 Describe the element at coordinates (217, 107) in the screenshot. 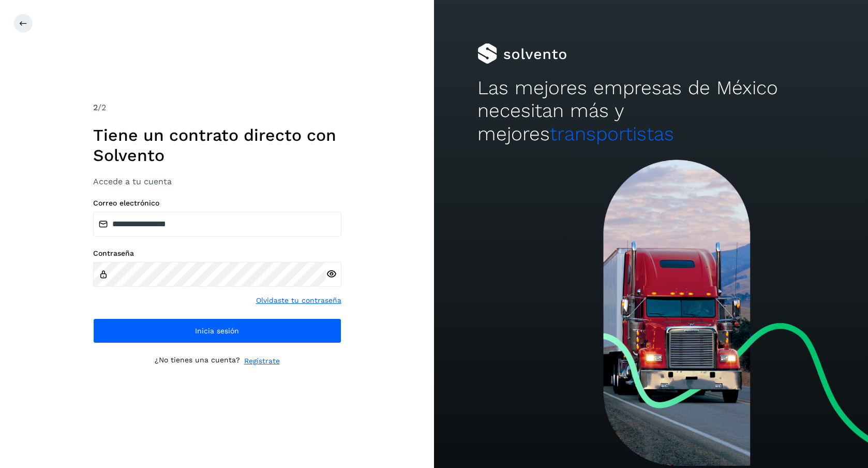

I see `div: /2` at that location.